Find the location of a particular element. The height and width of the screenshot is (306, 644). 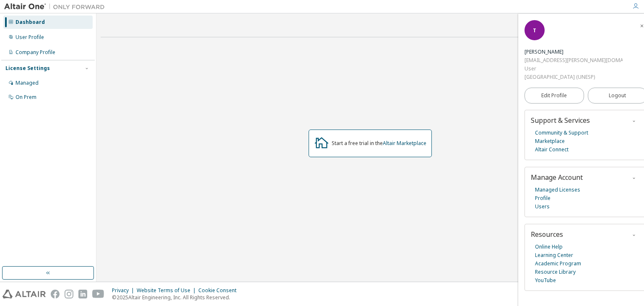

div: Dashboard is located at coordinates (30, 22).